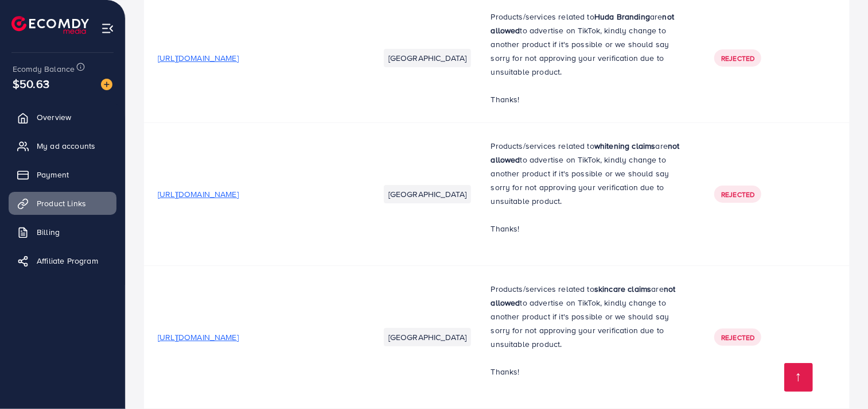 Image resolution: width=868 pixels, height=409 pixels. Describe the element at coordinates (62, 232) in the screenshot. I see `a: Billing` at that location.